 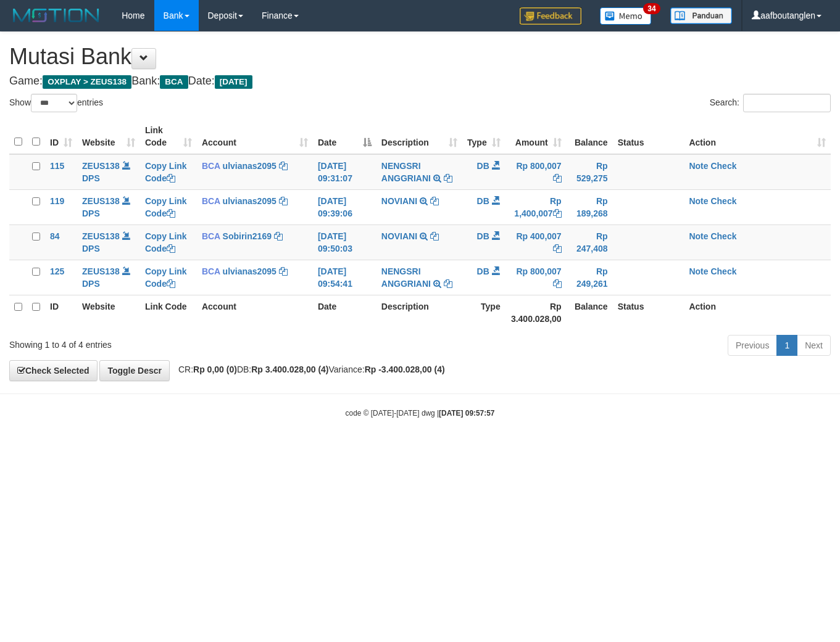 What do you see at coordinates (57, 201) in the screenshot?
I see `span: 119` at bounding box center [57, 201].